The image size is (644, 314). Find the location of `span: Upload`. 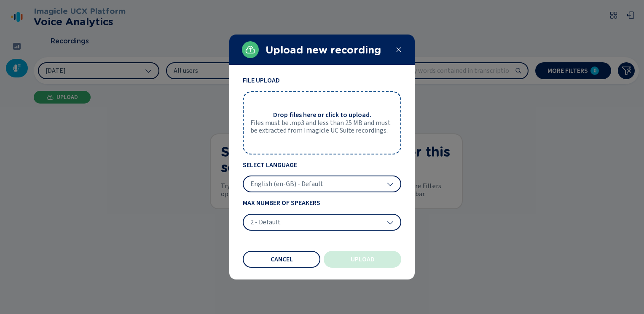

span: Upload is located at coordinates (363, 259).